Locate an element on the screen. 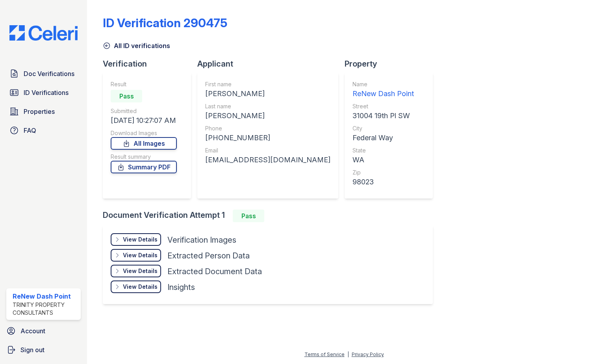  a: Account is located at coordinates (43, 331).